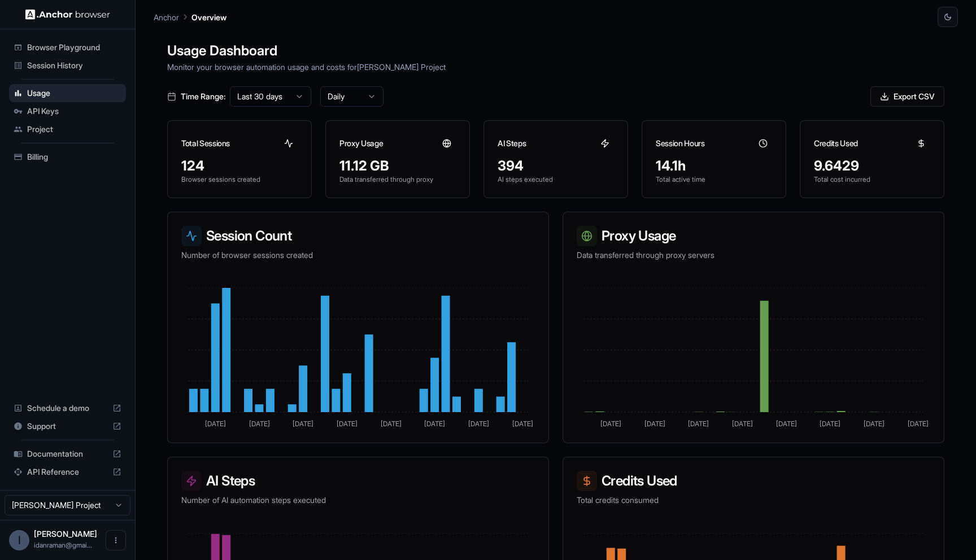 Image resolution: width=976 pixels, height=560 pixels. What do you see at coordinates (74, 47) in the screenshot?
I see `span: Browser Playground` at bounding box center [74, 47].